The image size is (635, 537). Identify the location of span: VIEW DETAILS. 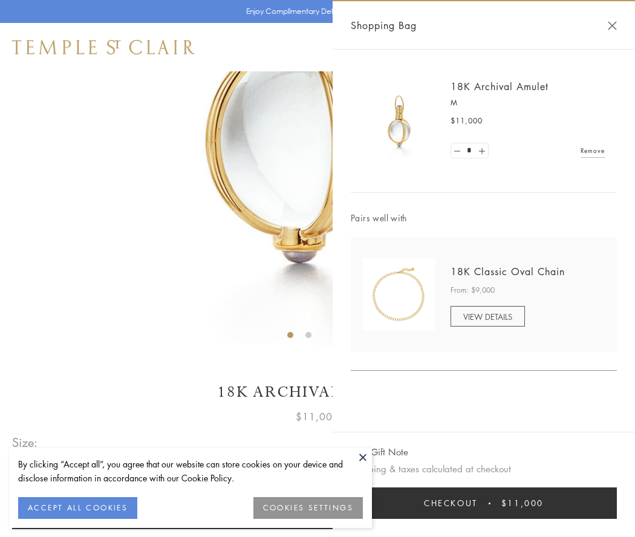
(487, 316).